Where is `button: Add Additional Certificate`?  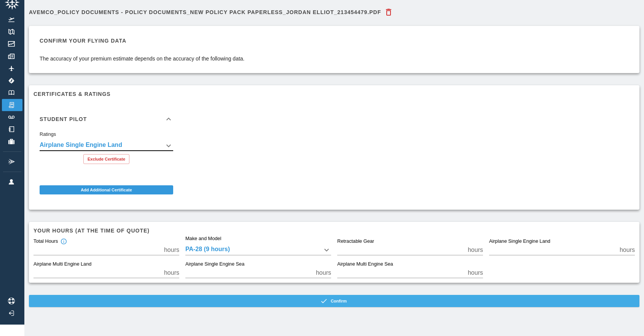 button: Add Additional Certificate is located at coordinates (106, 190).